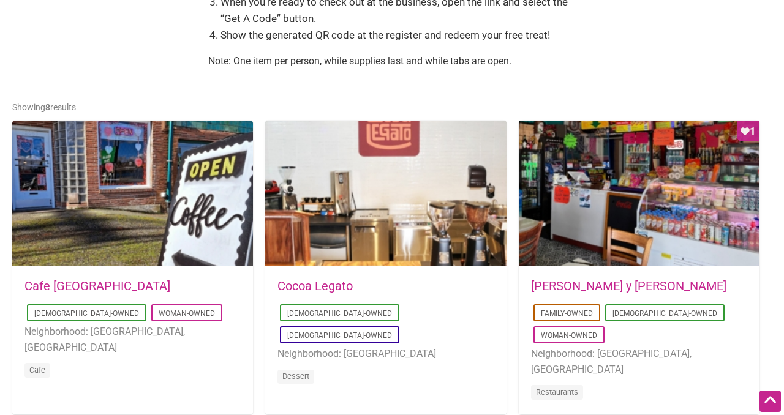  Describe the element at coordinates (556, 392) in the screenshot. I see `a: Restaurants` at that location.